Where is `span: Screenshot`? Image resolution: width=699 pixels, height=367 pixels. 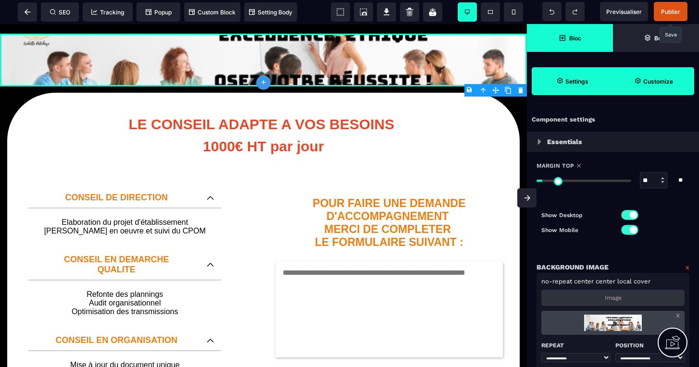 span: Screenshot is located at coordinates (363, 12).